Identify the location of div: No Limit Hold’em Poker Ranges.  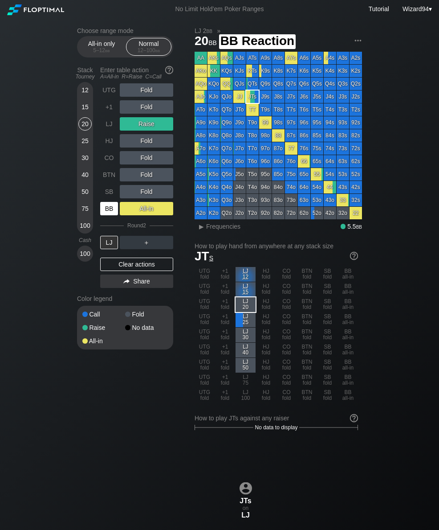
(219, 10).